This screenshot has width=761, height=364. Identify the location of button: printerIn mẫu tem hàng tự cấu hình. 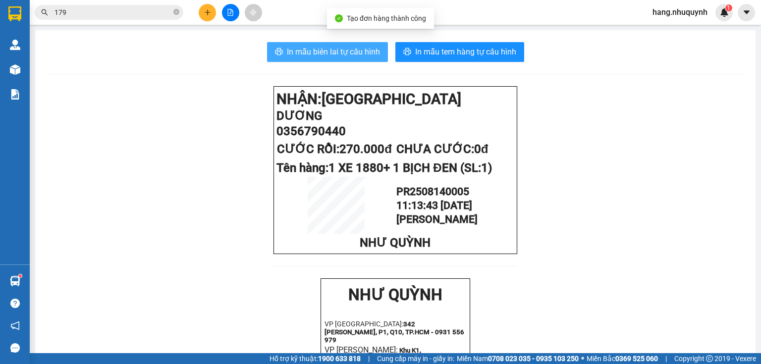
(460, 52).